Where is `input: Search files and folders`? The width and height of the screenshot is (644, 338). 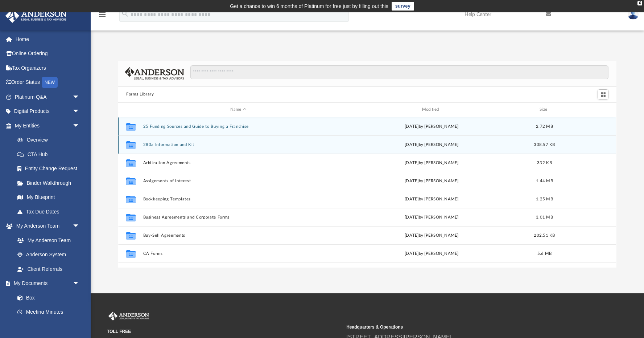 input: Search files and folders is located at coordinates (399, 72).